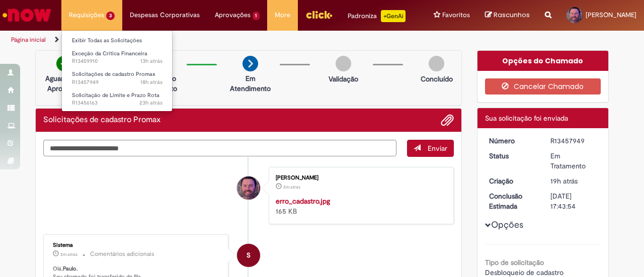  Describe the element at coordinates (248, 255) in the screenshot. I see `div: System` at that location.